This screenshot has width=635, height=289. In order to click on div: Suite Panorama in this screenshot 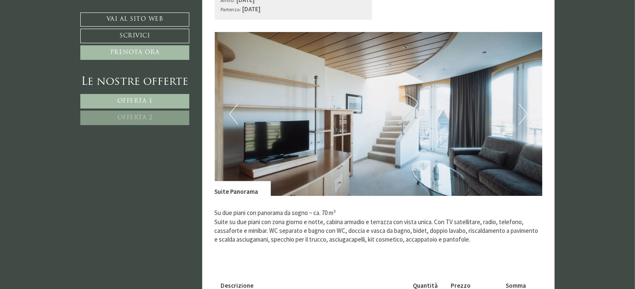, I will do `click(243, 189)`.